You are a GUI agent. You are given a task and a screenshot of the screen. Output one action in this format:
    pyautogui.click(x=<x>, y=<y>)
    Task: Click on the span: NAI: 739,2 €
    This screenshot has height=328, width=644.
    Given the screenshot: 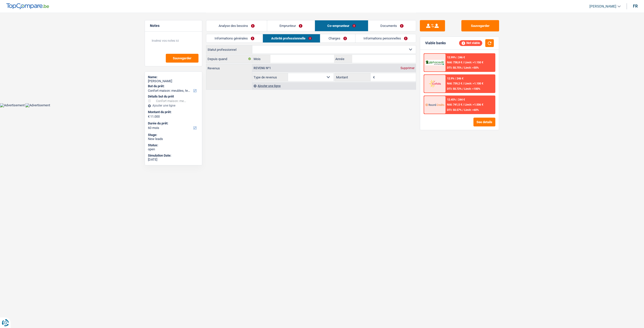 What is the action you would take?
    pyautogui.click(x=455, y=83)
    